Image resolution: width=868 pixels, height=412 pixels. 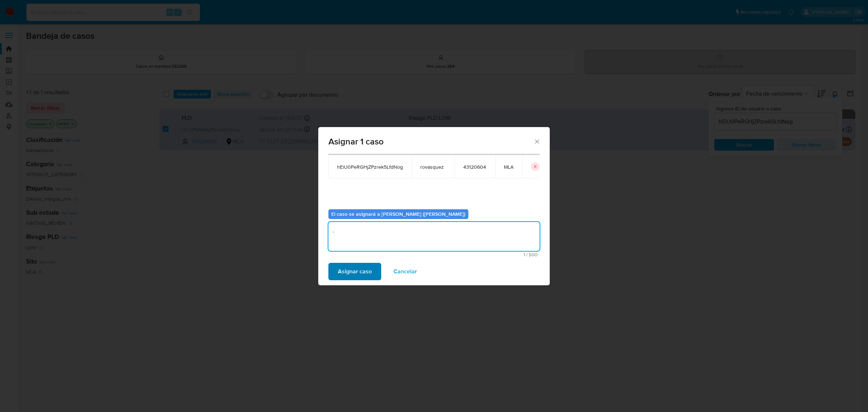 What do you see at coordinates (434, 255) in the screenshot?
I see `span: Máximo 500 caracteres` at bounding box center [434, 255].